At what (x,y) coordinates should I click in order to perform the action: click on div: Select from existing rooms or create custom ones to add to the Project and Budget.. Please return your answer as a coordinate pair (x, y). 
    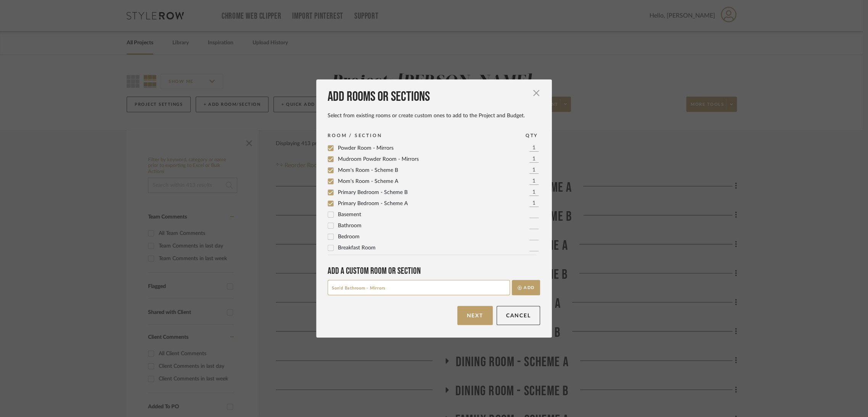
    Looking at the image, I should click on (434, 116).